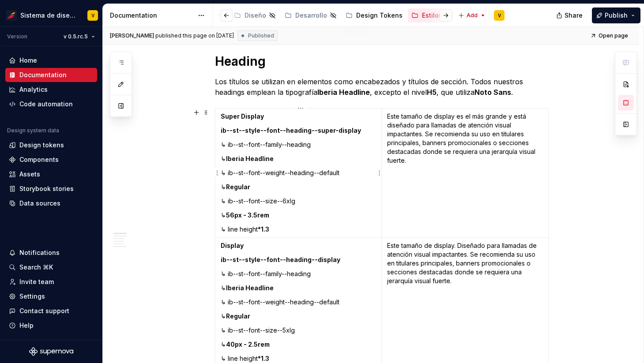  I want to click on div: Components, so click(39, 159).